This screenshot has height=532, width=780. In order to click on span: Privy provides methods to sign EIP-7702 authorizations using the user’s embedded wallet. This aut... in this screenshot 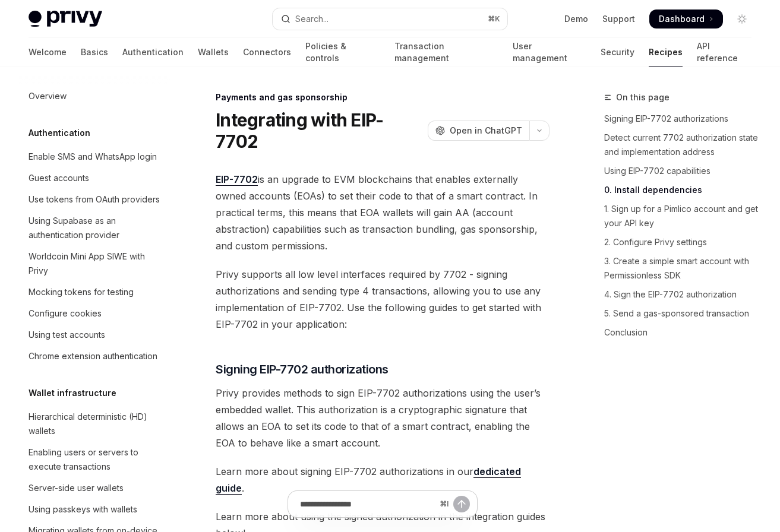, I will do `click(383, 418)`.